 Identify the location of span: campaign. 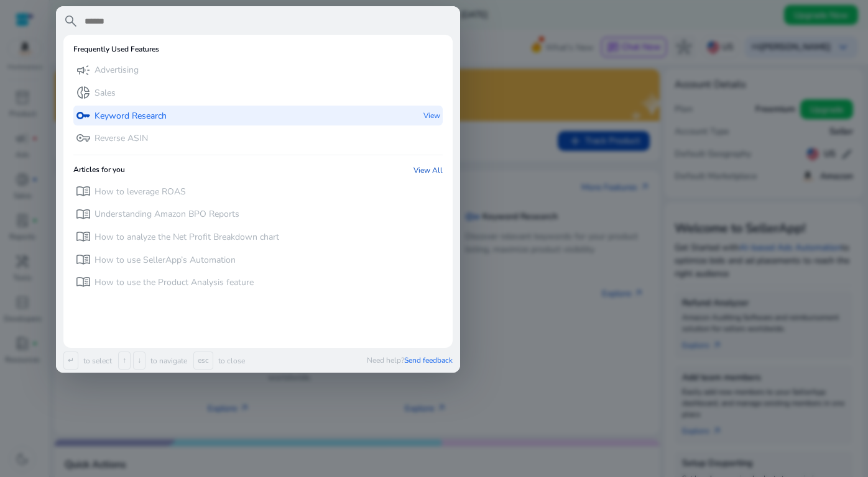
(84, 70).